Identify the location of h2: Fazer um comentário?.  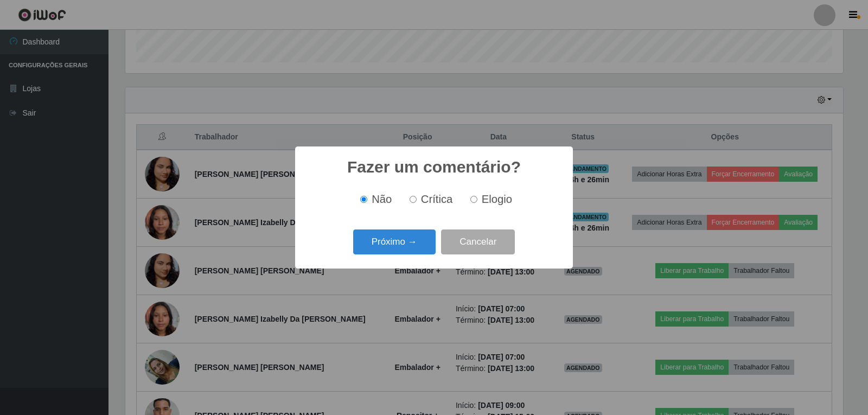
(434, 167).